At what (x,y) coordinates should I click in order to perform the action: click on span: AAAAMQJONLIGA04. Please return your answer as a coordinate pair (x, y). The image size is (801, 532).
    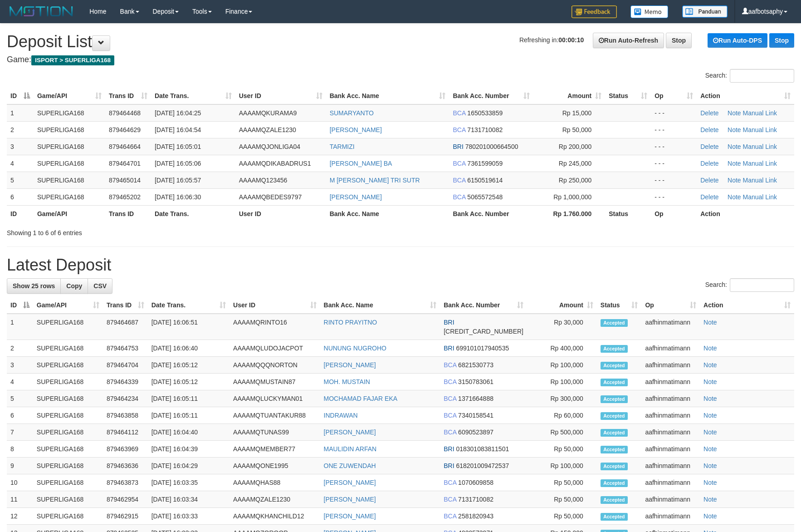
    Looking at the image, I should click on (269, 147).